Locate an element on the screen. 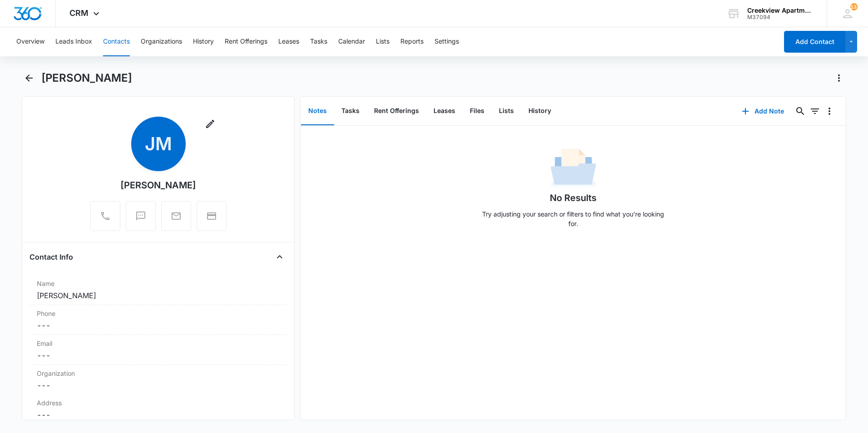 The height and width of the screenshot is (433, 868). div: Email--- is located at coordinates (158, 350).